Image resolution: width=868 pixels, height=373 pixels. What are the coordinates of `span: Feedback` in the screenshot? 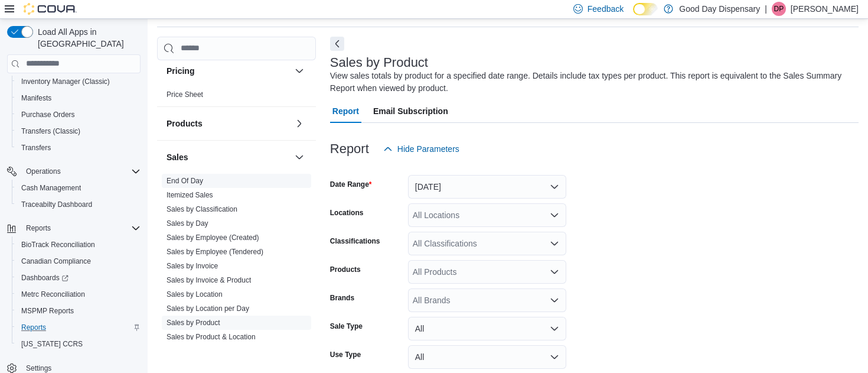 It's located at (605, 9).